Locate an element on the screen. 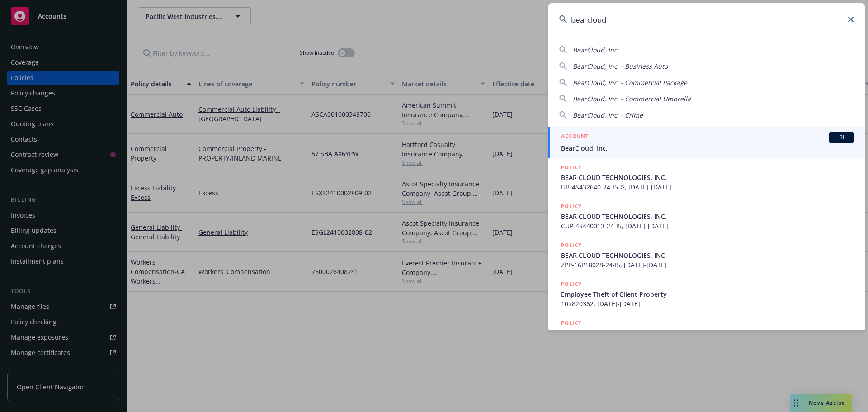 The image size is (868, 412). a: POLICYBearCloud, Inc. - Management Liability is located at coordinates (706, 332).